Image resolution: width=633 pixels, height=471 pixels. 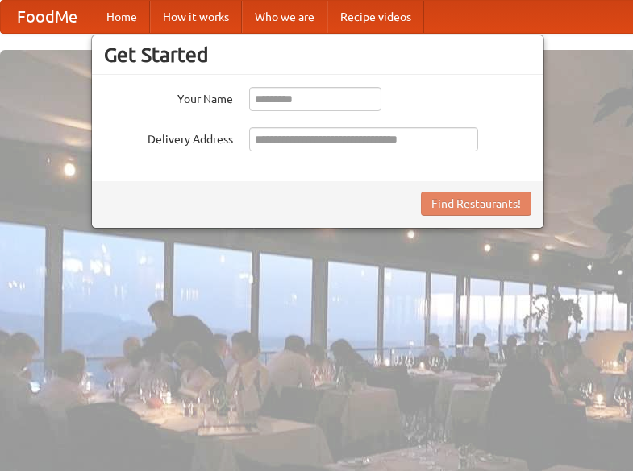 What do you see at coordinates (122, 17) in the screenshot?
I see `a: Home` at bounding box center [122, 17].